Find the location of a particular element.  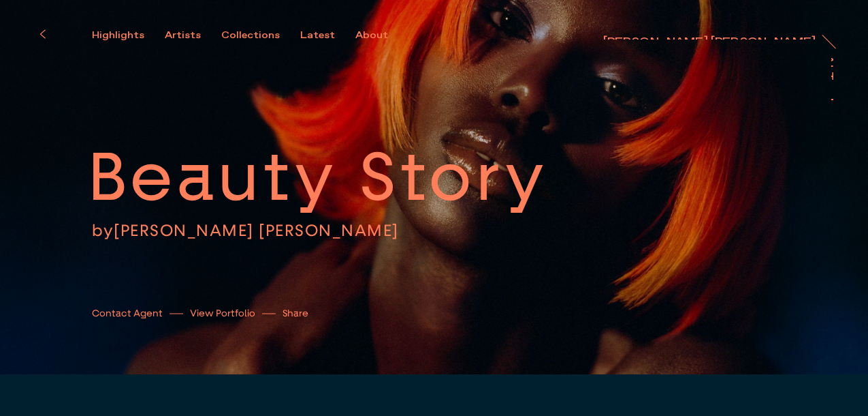

h2: Beauty Story is located at coordinates (364, 177).